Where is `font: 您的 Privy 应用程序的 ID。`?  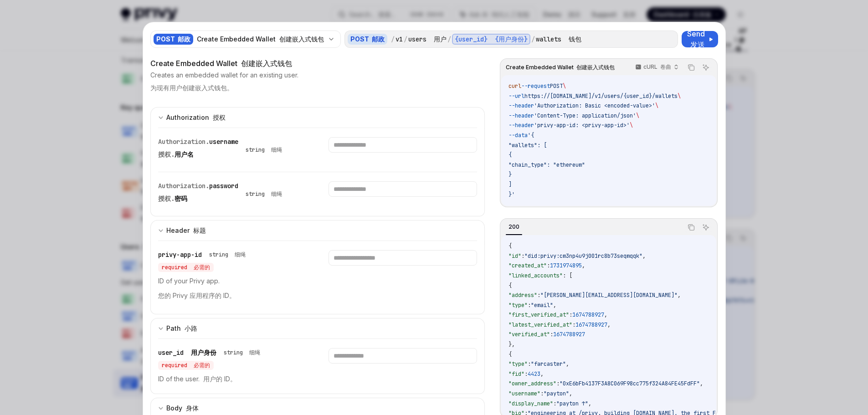 font: 您的 Privy 应用程序的 ID。 is located at coordinates (197, 295).